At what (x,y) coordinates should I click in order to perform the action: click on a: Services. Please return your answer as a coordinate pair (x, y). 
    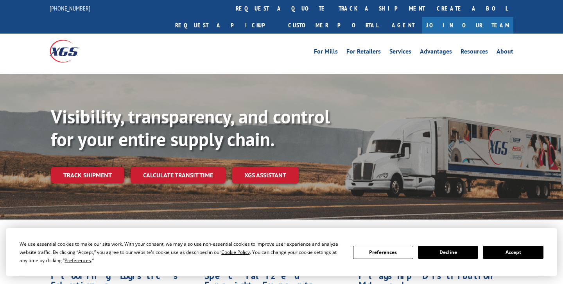
    Looking at the image, I should click on (400, 53).